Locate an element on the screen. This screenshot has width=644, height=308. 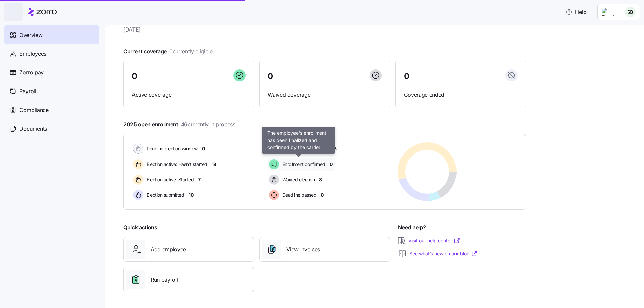
a: Overview is located at coordinates (52, 35).